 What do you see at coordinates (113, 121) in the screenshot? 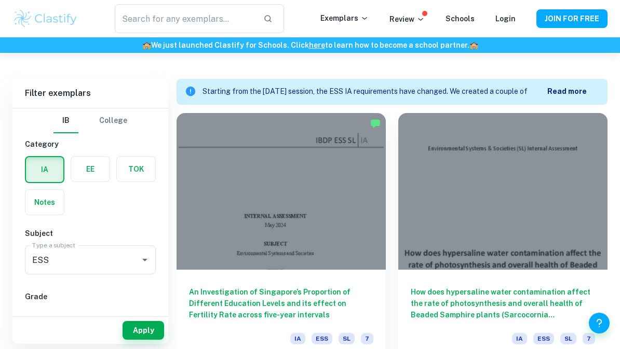
I see `button: College` at bounding box center [113, 121].